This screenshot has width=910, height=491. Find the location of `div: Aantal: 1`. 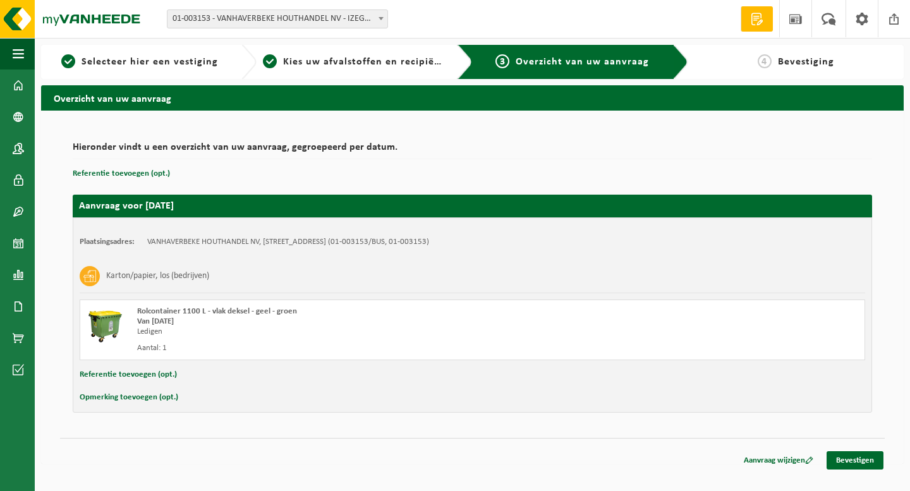

div: Aantal: 1 is located at coordinates (330, 348).